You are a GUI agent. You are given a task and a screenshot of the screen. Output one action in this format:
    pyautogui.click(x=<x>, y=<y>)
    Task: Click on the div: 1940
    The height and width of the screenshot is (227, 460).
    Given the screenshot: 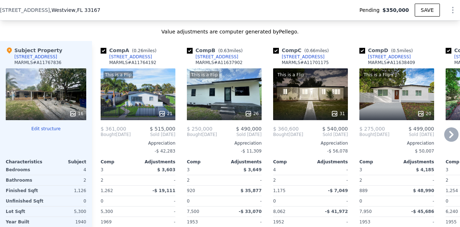 What is the action you would take?
    pyautogui.click(x=67, y=222)
    